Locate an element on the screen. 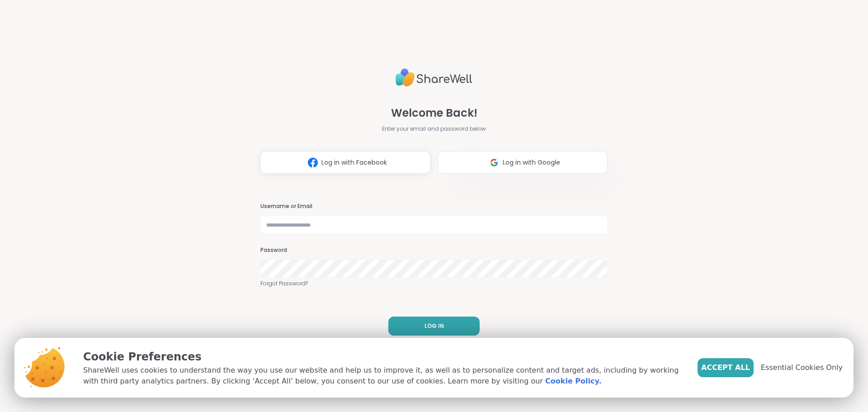 The height and width of the screenshot is (412, 868). p: Cookie Preferences is located at coordinates (383, 357).